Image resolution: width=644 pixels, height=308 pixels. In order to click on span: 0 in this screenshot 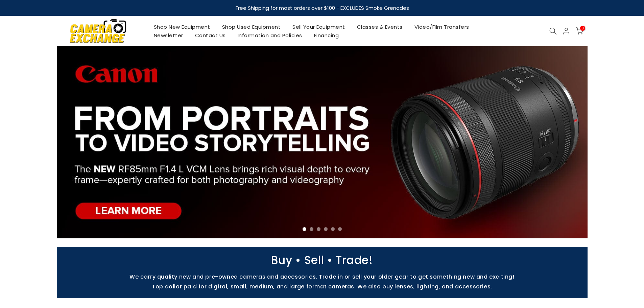, I will do `click(582, 28)`.